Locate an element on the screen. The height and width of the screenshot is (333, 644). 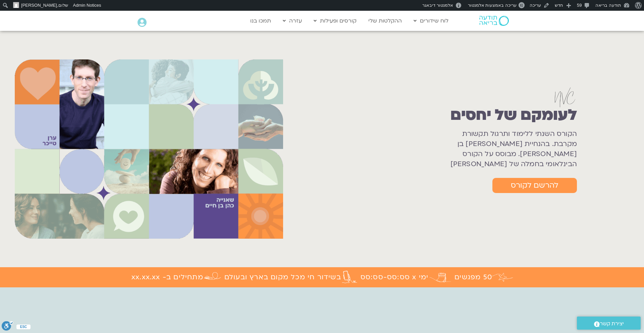
h1: מתחילים ב- xx.xx.xx is located at coordinates (167, 277).